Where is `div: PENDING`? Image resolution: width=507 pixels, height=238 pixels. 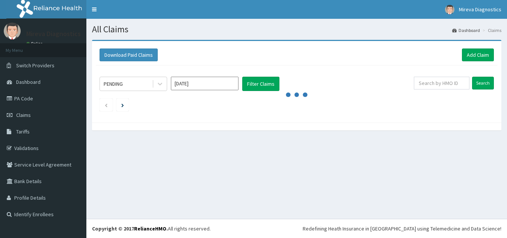 div: PENDING is located at coordinates (113, 84).